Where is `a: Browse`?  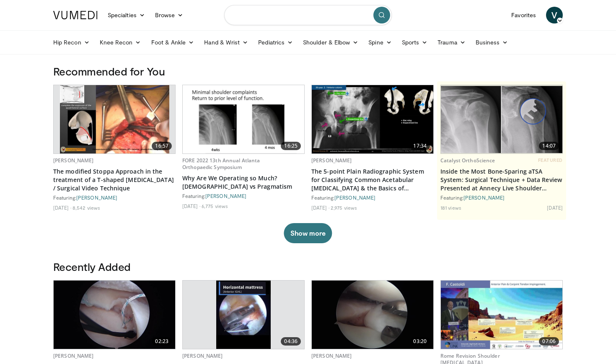 a: Browse is located at coordinates (170, 15).